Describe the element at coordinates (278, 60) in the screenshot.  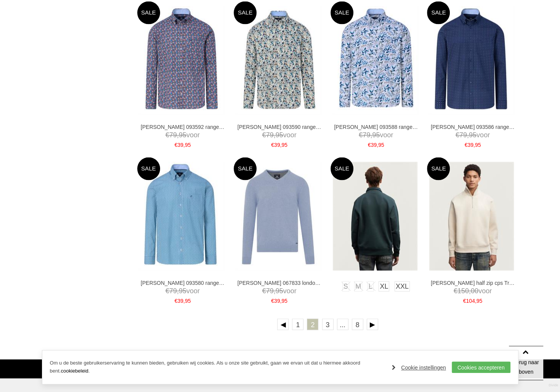
I see `img: Campbell 093590 ranger ls-9a Overhemden` at that location.